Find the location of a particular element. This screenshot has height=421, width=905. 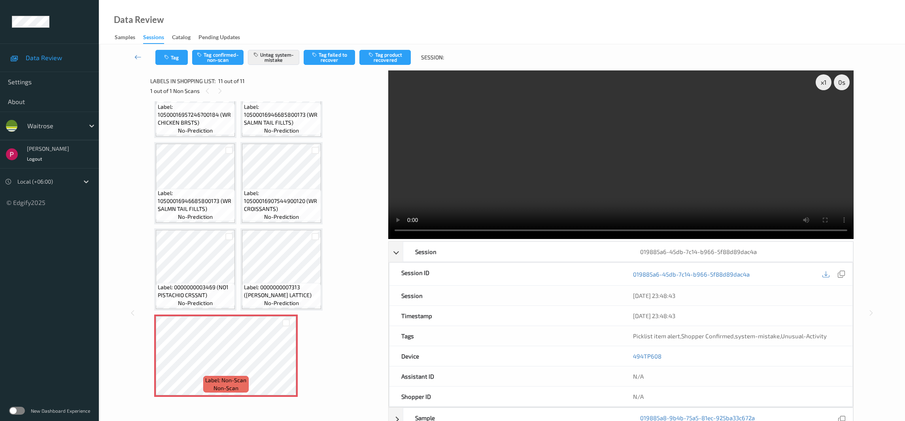

span: Session: is located at coordinates (433, 57).